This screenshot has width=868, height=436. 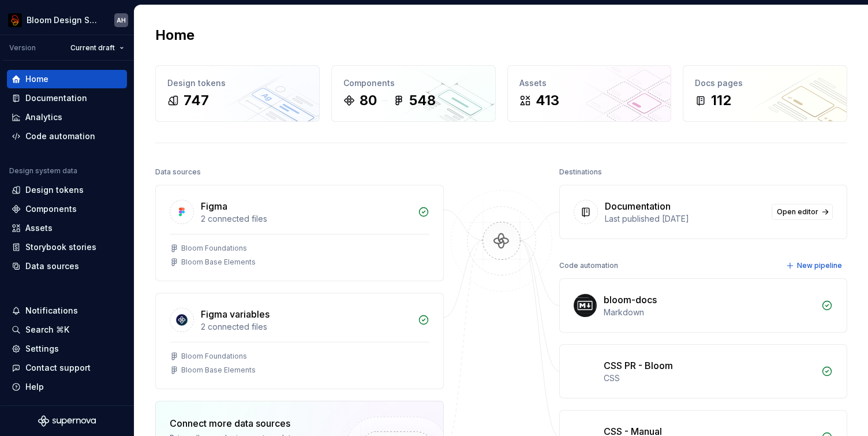 What do you see at coordinates (67, 349) in the screenshot?
I see `a: Settings` at bounding box center [67, 349].